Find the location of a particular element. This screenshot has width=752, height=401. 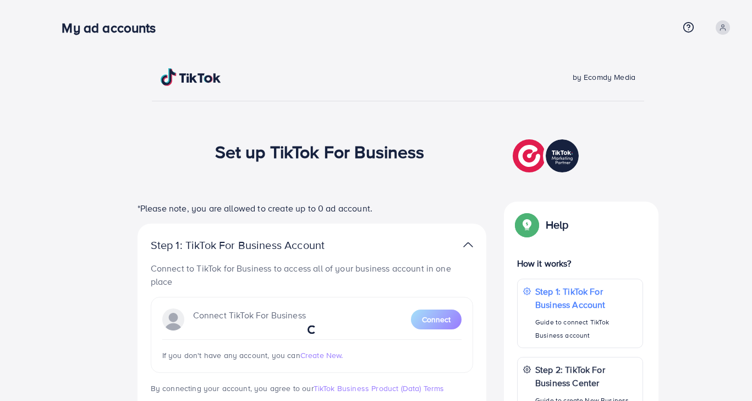

p: Step 2: TikTok For Business Center is located at coordinates (586, 376).